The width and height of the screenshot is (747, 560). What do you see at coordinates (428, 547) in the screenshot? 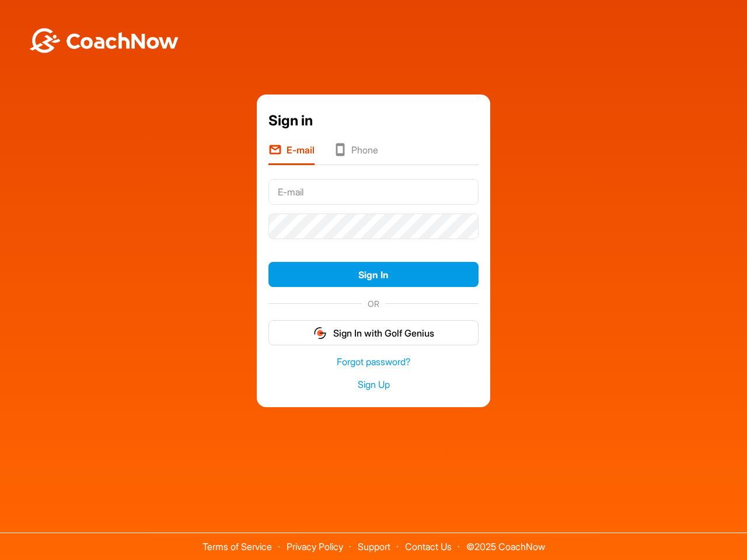
I see `a: Contact Us` at bounding box center [428, 547].